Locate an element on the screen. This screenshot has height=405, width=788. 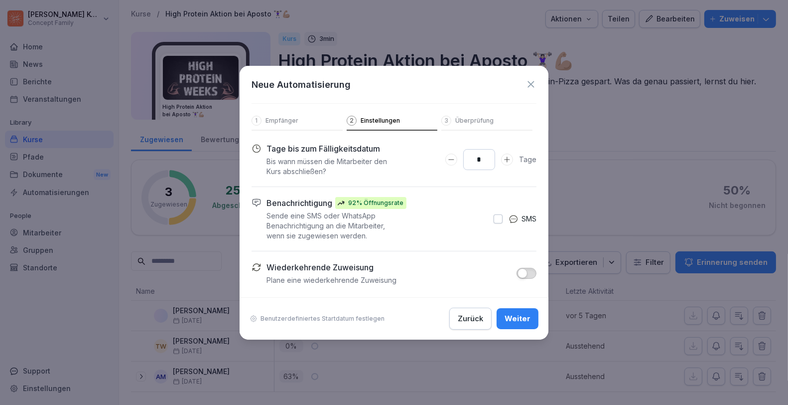
p: Tage is located at coordinates (528, 159).